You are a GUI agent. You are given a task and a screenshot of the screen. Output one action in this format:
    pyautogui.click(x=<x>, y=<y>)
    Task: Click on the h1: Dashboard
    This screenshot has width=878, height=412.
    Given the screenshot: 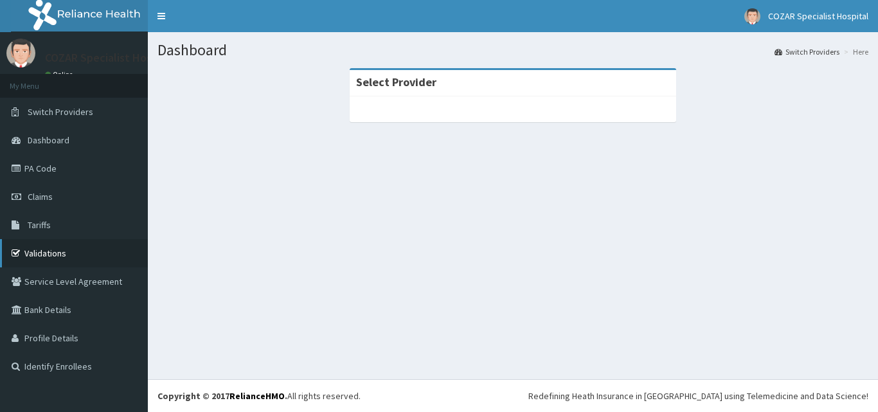 What is the action you would take?
    pyautogui.click(x=513, y=50)
    